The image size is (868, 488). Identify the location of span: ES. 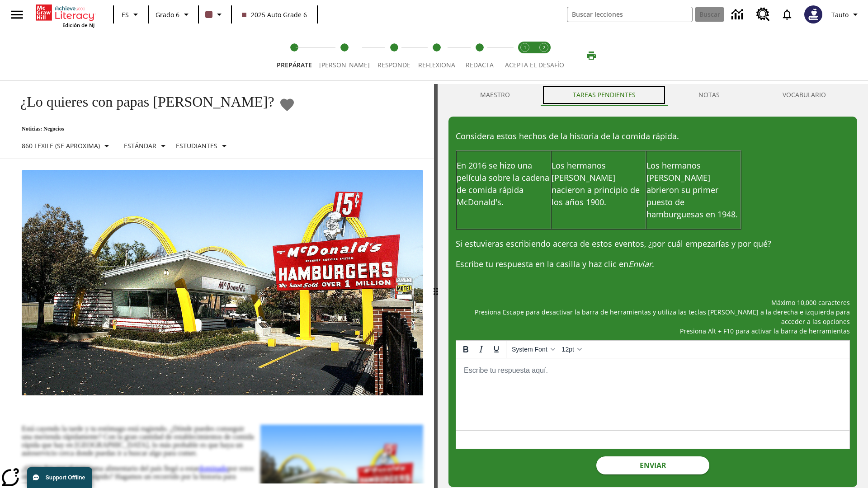
(125, 14).